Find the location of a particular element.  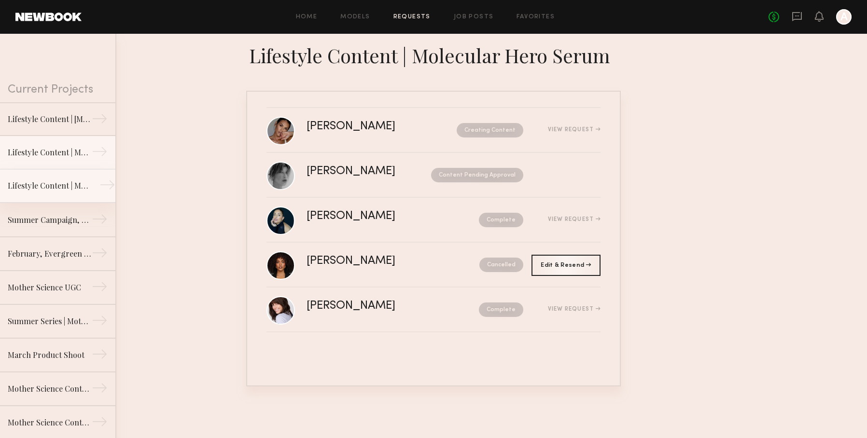

a: Job Posts is located at coordinates (474, 17).